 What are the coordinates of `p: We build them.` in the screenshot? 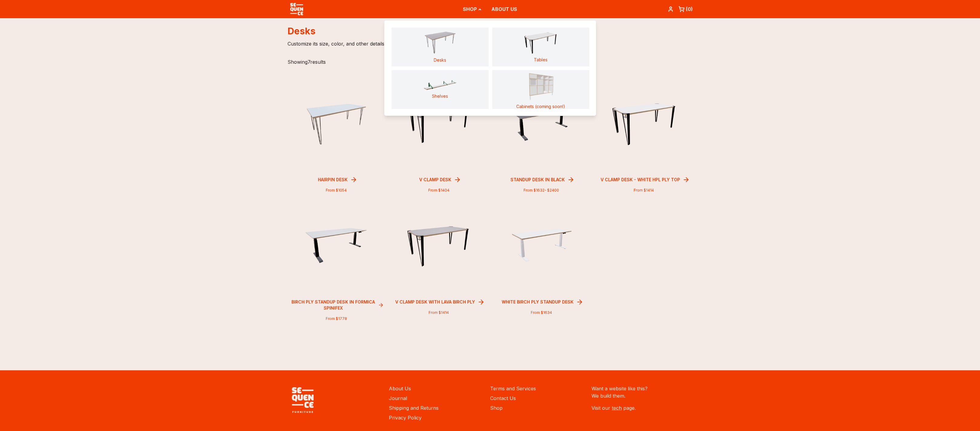 It's located at (642, 395).